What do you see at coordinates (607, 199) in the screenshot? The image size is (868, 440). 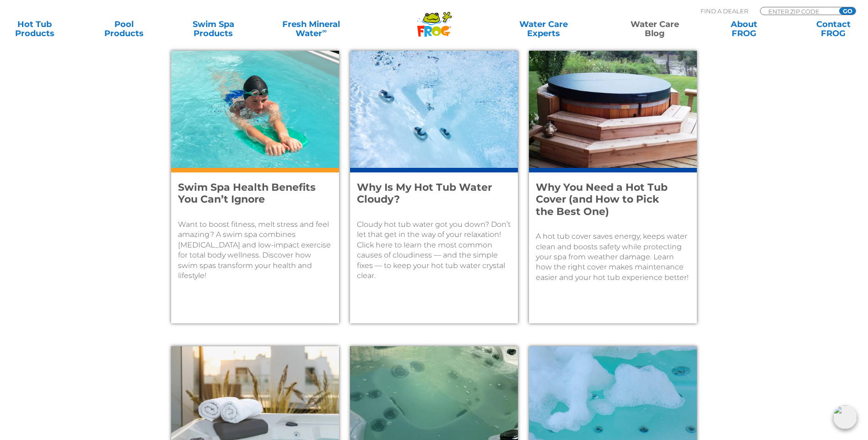 I see `h4: Why You Need a Hot Tub Cover (and How to Pick the Best One)` at bounding box center [607, 199].